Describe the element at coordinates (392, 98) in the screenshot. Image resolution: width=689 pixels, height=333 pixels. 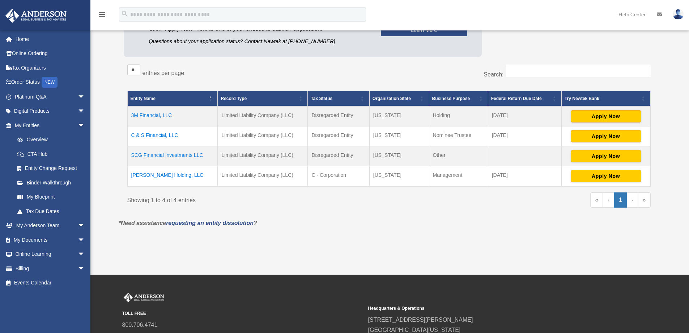
I see `span: Organization State` at that location.